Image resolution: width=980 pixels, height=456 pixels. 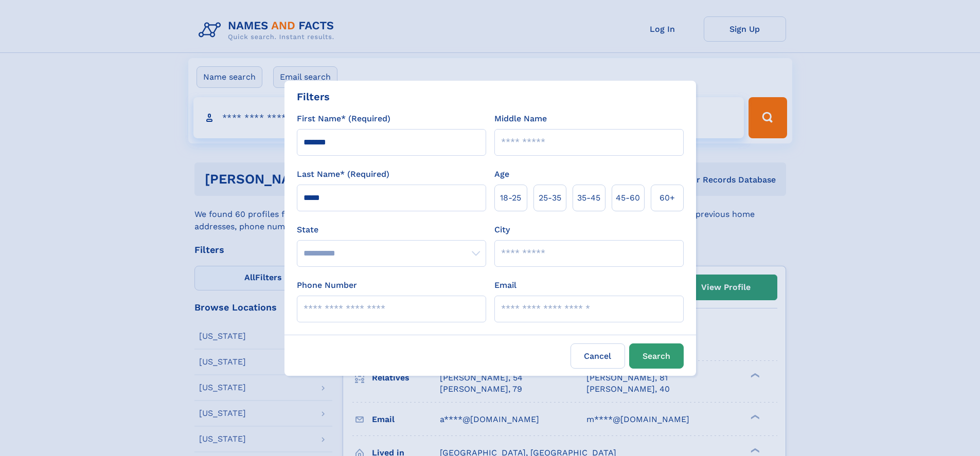 I want to click on span: 35‑45, so click(x=589, y=198).